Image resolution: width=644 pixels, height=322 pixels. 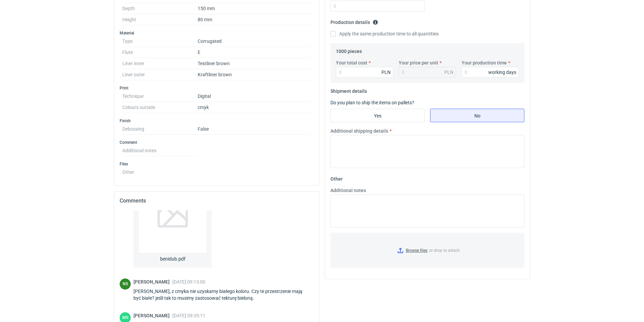 I want to click on legend: Other, so click(x=336, y=177).